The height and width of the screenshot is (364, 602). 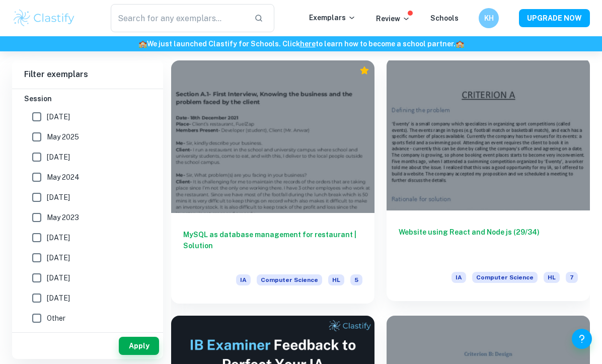 I want to click on h6: Session, so click(x=88, y=99).